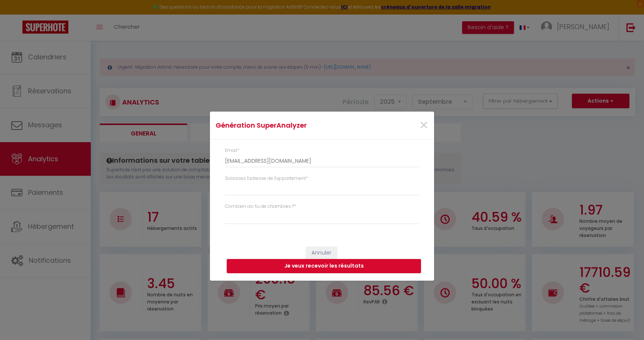 Image resolution: width=644 pixels, height=340 pixels. What do you see at coordinates (324, 266) in the screenshot?
I see `button: Je veux recevoir les résultats` at bounding box center [324, 266].